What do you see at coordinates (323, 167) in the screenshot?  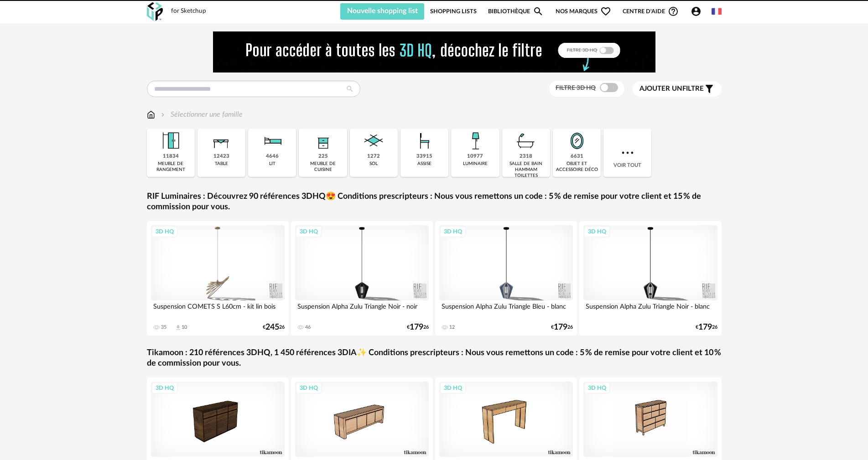 I see `div: meuble de cuisine` at bounding box center [323, 167].